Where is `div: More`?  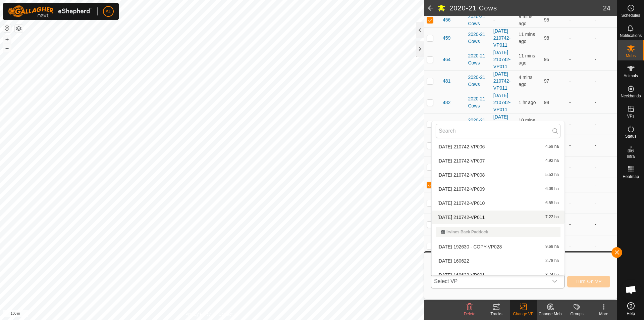 div: More is located at coordinates (604, 314).